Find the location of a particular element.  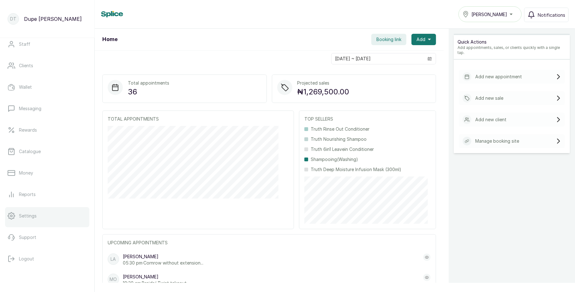

p: Add new client is located at coordinates (491, 120).